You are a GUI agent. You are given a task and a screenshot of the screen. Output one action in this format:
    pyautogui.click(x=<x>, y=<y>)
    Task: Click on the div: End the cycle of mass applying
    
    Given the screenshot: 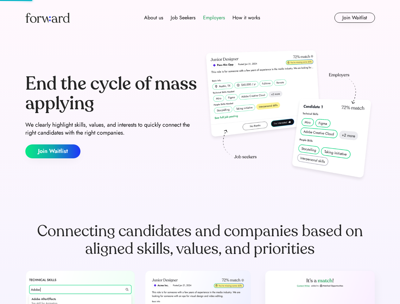 What is the action you would take?
    pyautogui.click(x=111, y=93)
    